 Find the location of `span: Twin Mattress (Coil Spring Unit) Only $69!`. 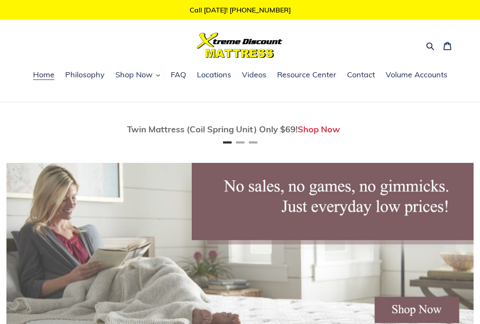

span: Twin Mattress (Coil Spring Unit) Only $69! is located at coordinates (212, 129).